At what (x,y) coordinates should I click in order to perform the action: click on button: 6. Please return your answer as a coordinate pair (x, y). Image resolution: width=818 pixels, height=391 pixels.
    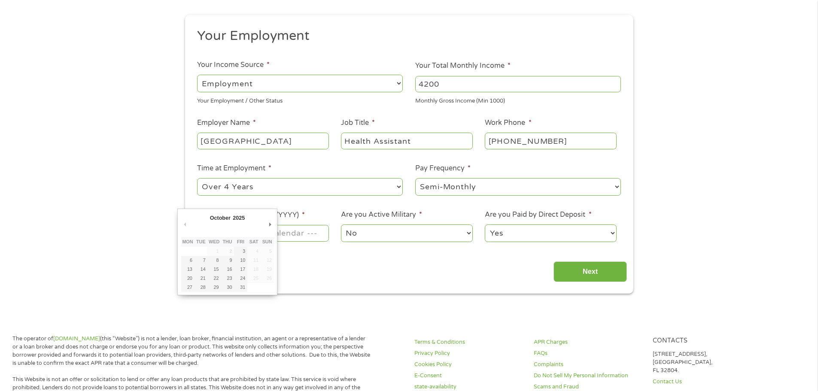
    Looking at the image, I should click on (188, 260).